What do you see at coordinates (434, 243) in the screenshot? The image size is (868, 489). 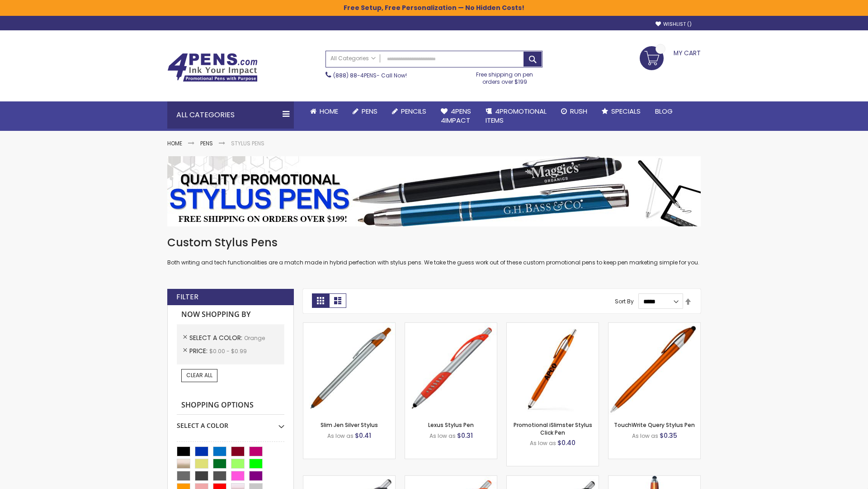 I see `h1: Custom Stylus Pens` at bounding box center [434, 243].